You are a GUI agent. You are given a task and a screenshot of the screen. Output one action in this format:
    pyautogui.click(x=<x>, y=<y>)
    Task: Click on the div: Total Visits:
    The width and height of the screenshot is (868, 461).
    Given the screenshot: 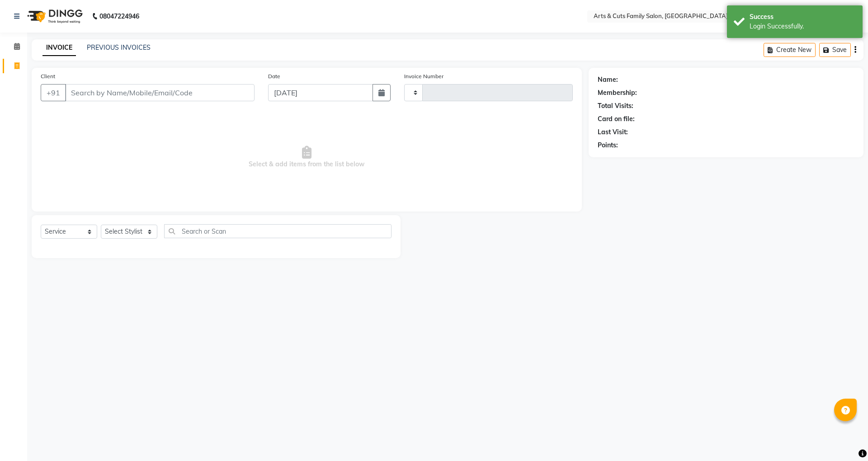 What is the action you would take?
    pyautogui.click(x=615, y=106)
    